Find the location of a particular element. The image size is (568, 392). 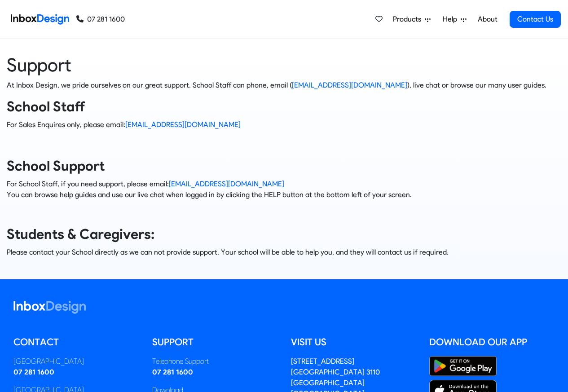

a: About is located at coordinates (487, 19).